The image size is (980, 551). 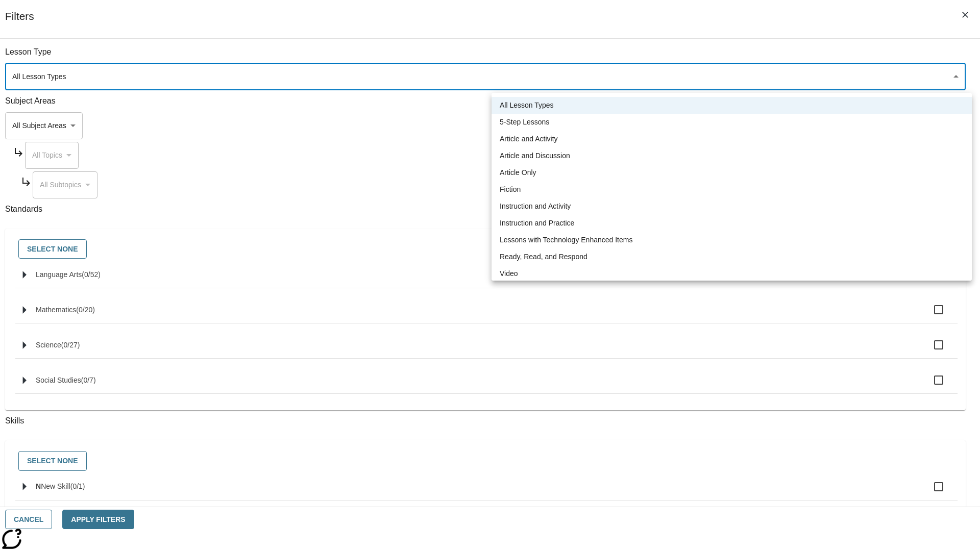 I want to click on li: Lessons with Technology Enhanced Items, so click(x=731, y=240).